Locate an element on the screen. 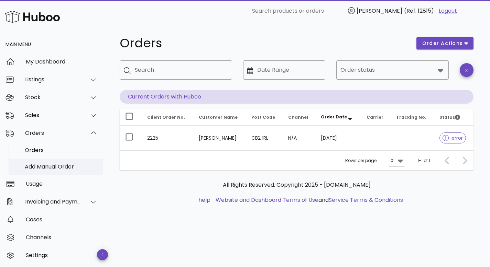 The height and width of the screenshot is (267, 490). a: Website and Dashboard Terms of Use is located at coordinates (267, 200).